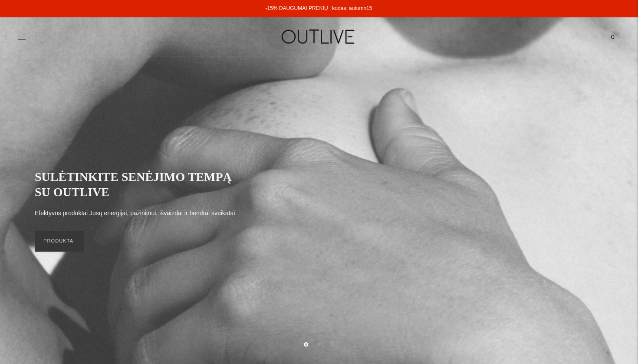 The image size is (638, 364). Describe the element at coordinates (613, 37) in the screenshot. I see `a: 0` at that location.